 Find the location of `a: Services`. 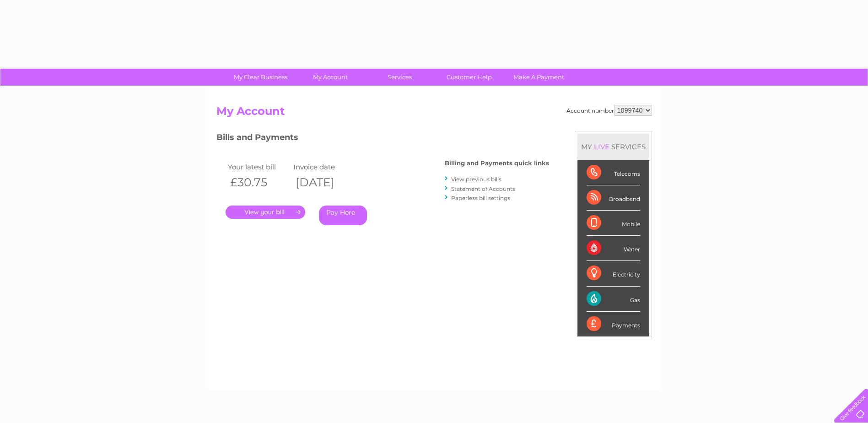

a: Services is located at coordinates (399, 77).